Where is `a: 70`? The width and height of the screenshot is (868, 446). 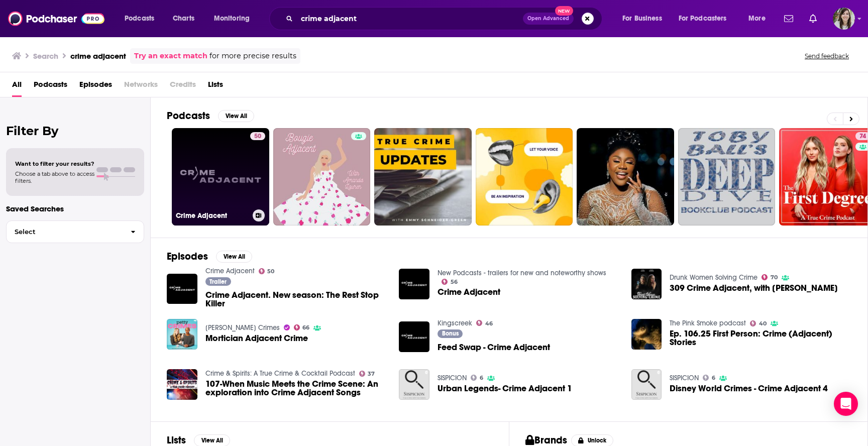 a: 70 is located at coordinates (769, 277).